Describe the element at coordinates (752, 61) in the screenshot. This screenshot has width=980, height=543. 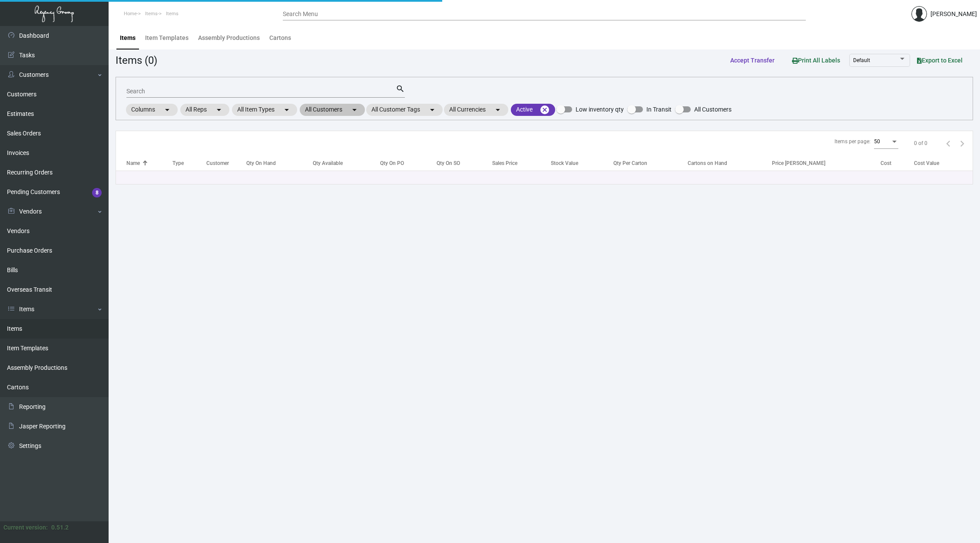
I see `span: Accept Transfer` at that location.